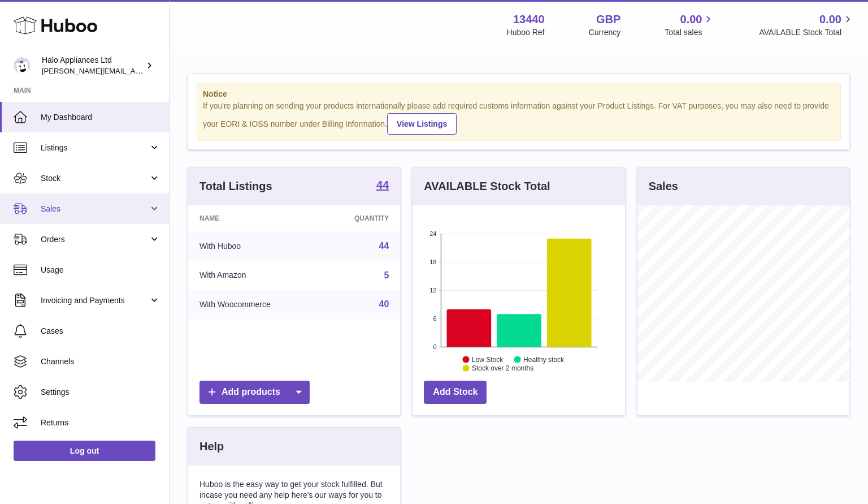 The image size is (868, 504). I want to click on strong: GBP, so click(608, 19).